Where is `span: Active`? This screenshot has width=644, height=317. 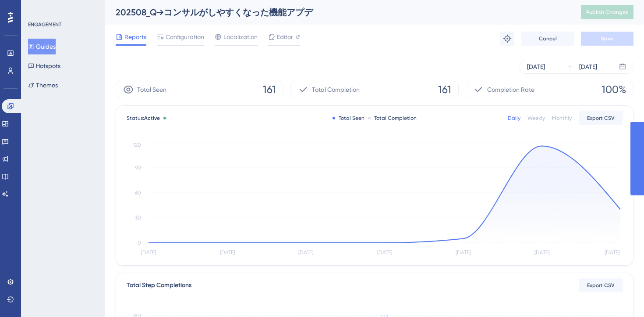
span: Active is located at coordinates (152, 118).